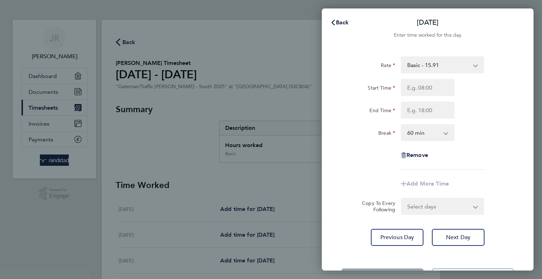  Describe the element at coordinates (458, 238) in the screenshot. I see `span: Next Day` at that location.